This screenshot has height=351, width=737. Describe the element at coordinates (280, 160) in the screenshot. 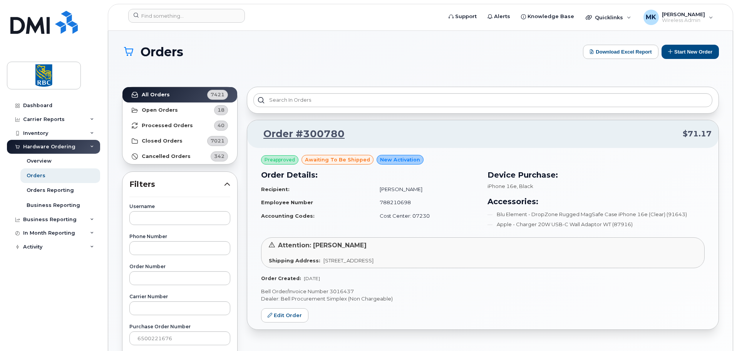

I see `span: Preapproved` at that location.